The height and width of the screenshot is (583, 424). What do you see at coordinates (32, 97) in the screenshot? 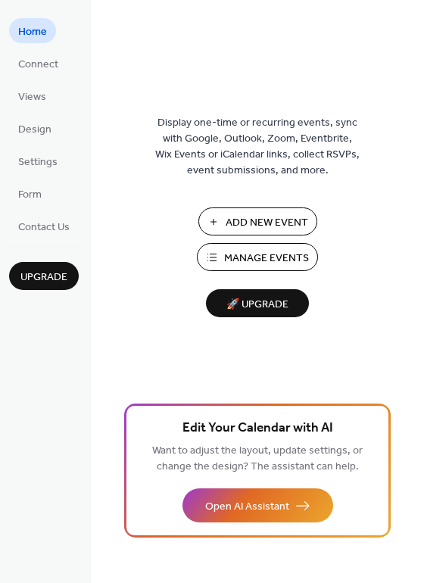
I see `span: Views` at bounding box center [32, 97].